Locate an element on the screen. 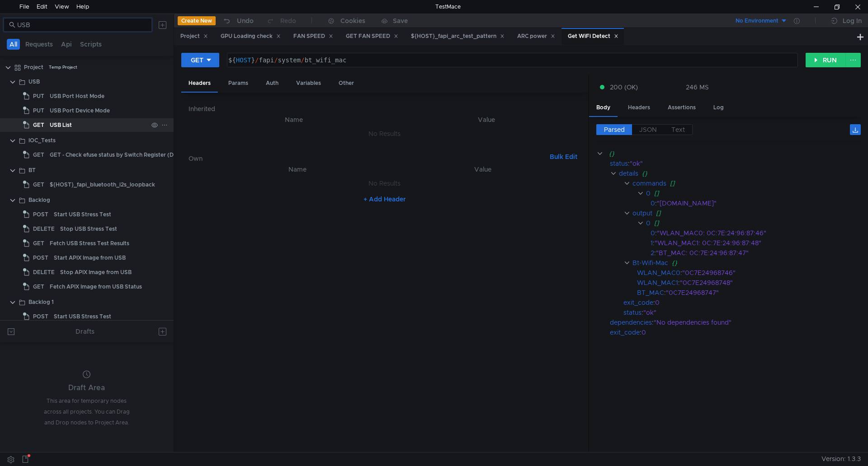 This screenshot has height=466, width=868. div: Log In is located at coordinates (852, 21).